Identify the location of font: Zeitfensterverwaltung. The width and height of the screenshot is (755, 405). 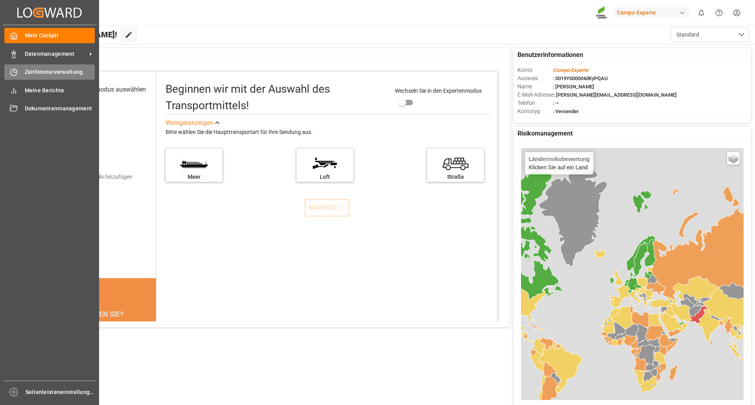
(54, 72).